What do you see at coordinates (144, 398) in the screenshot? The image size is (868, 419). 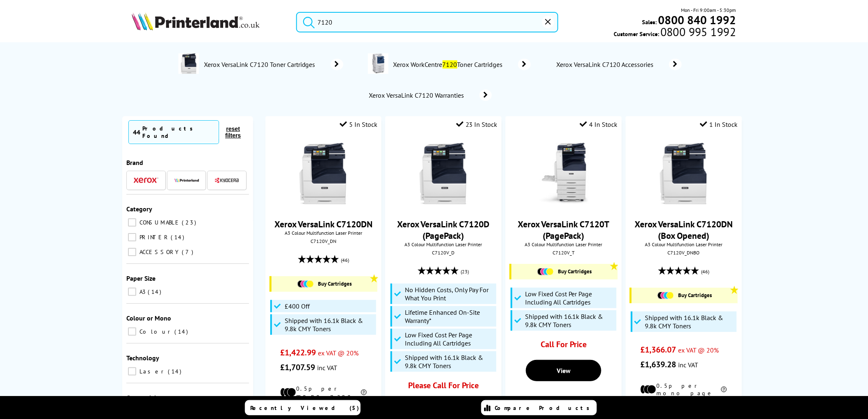 I see `span: Connectivity` at bounding box center [144, 398].